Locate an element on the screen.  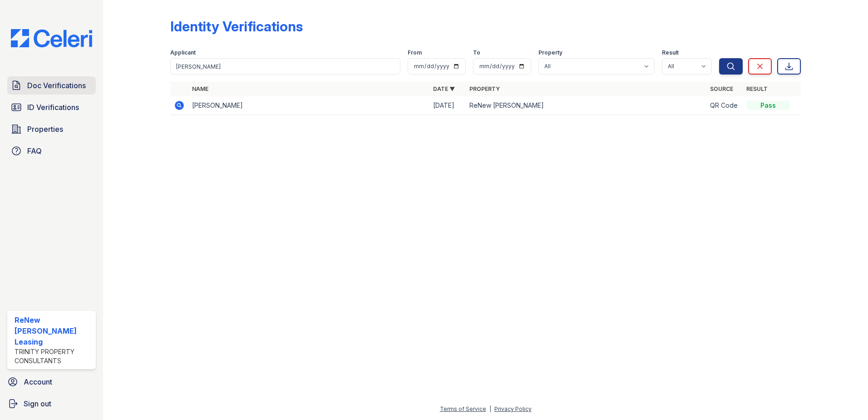
a: Sign out is located at coordinates (52, 403).